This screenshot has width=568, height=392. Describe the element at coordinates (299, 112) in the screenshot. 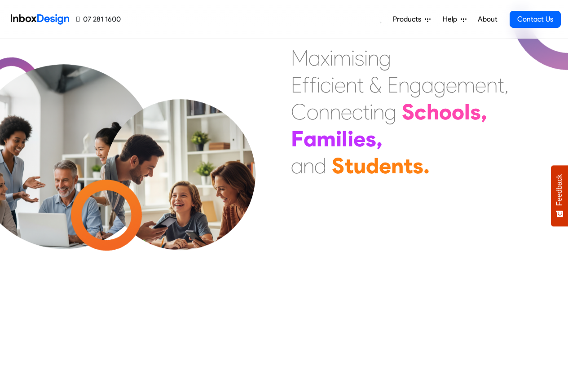

I see `div: C` at that location.